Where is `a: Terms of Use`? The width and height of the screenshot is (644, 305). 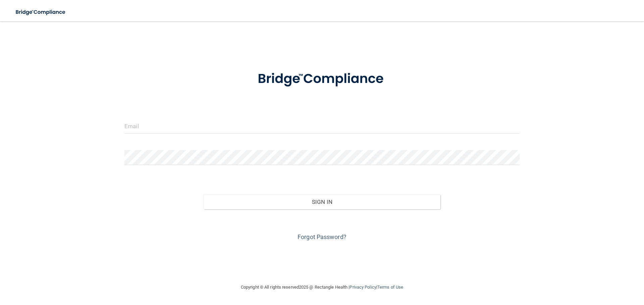 a: Terms of Use is located at coordinates (390, 287).